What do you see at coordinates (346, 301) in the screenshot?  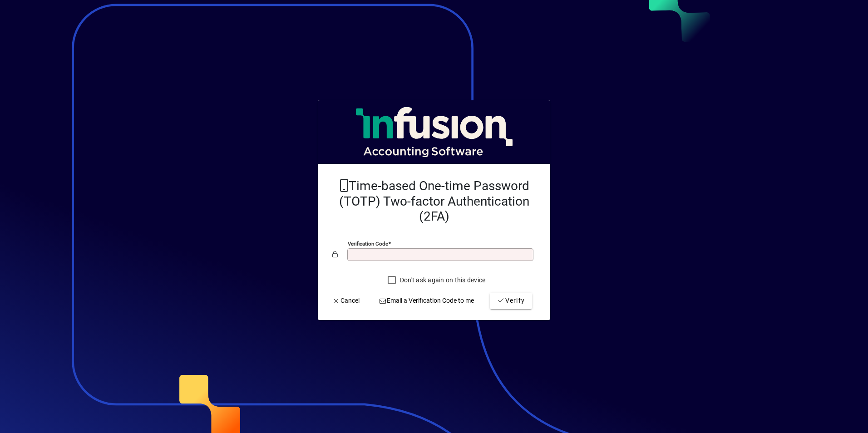 I see `button: Cancel` at bounding box center [346, 301].